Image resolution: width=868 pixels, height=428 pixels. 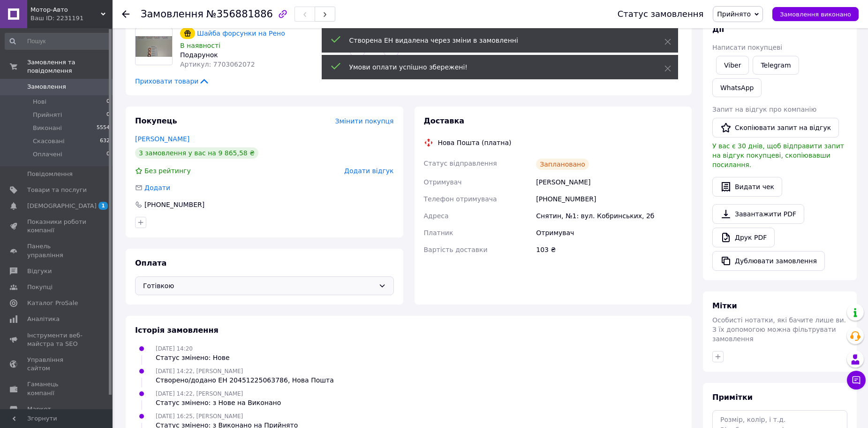 What do you see at coordinates (71, 19) in the screenshot?
I see `div: Ваш ID: 2231191` at bounding box center [71, 19].